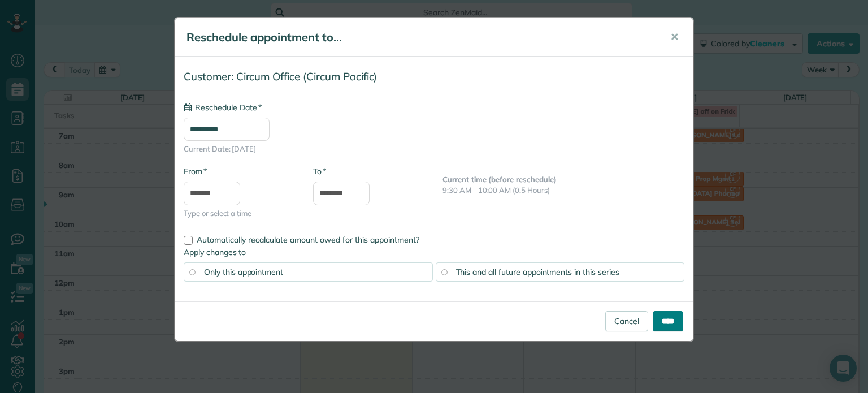 This screenshot has width=868, height=393. I want to click on label: Reschedule Date, so click(223, 107).